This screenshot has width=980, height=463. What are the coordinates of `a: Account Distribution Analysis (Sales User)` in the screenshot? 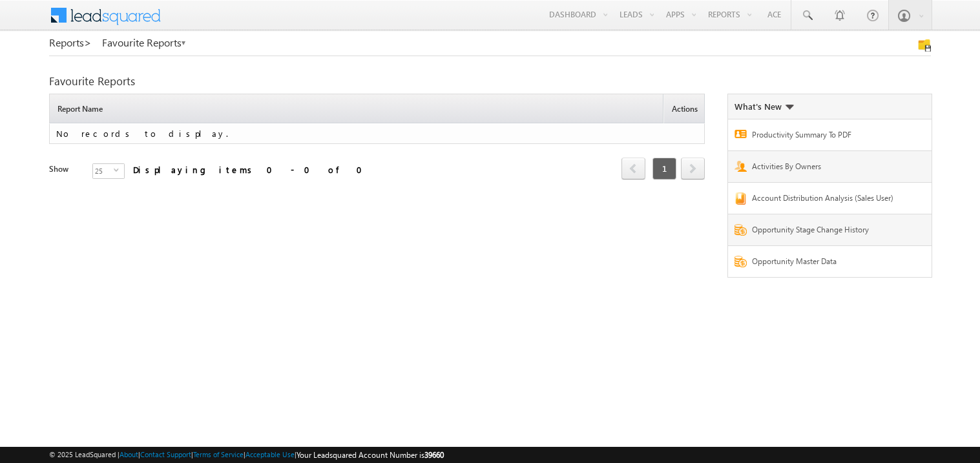 It's located at (828, 200).